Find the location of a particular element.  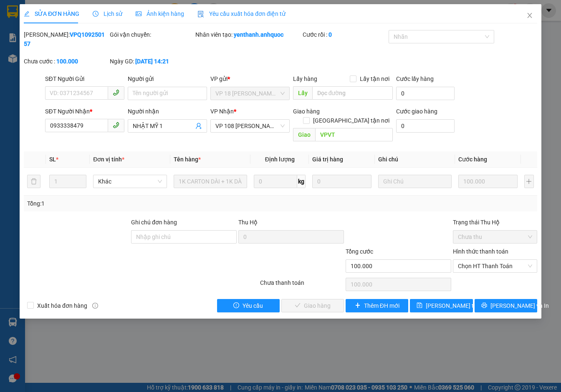

span: clock-circle is located at coordinates (96, 14).